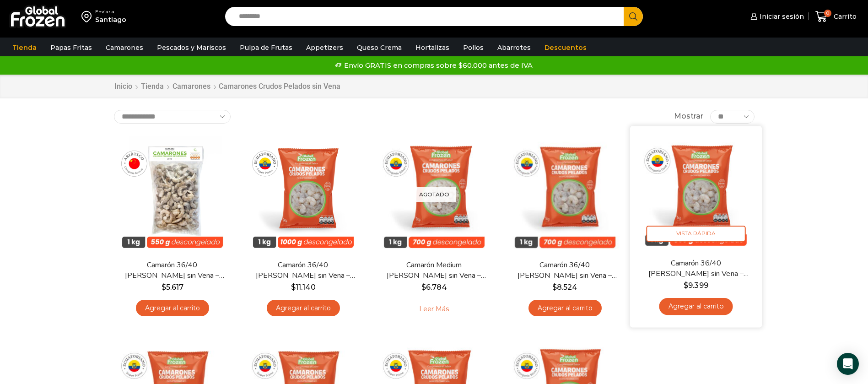  Describe the element at coordinates (379, 48) in the screenshot. I see `a: Queso Crema` at that location.